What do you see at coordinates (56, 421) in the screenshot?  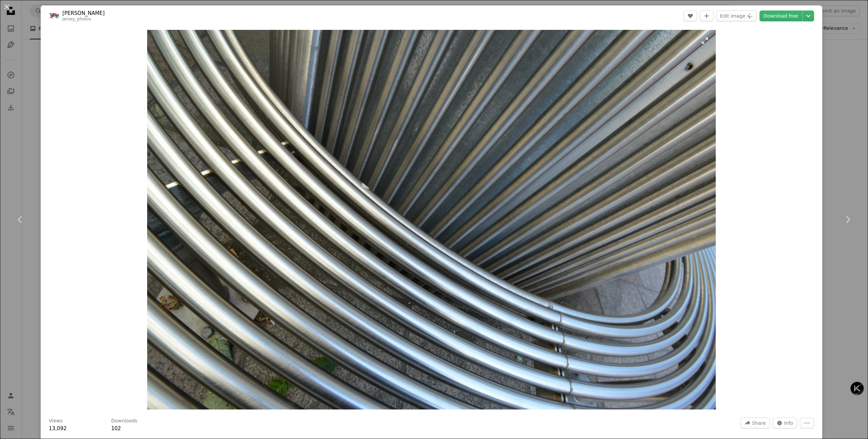 I see `h3: Views` at bounding box center [56, 421].